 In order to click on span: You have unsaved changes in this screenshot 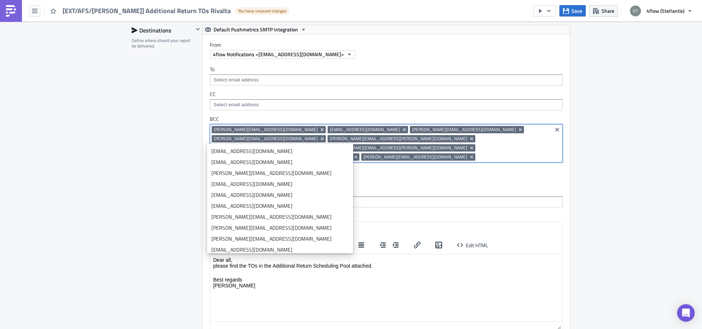, I will do `click(262, 11)`.